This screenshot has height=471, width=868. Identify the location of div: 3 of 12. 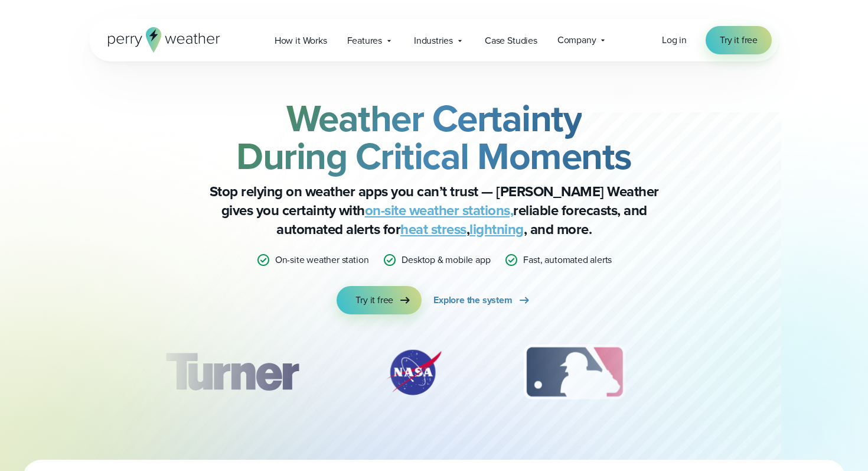
(574, 372).